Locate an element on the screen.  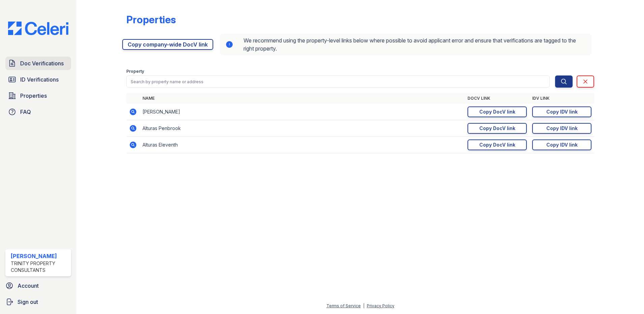
span: Doc Verifications is located at coordinates (42, 63).